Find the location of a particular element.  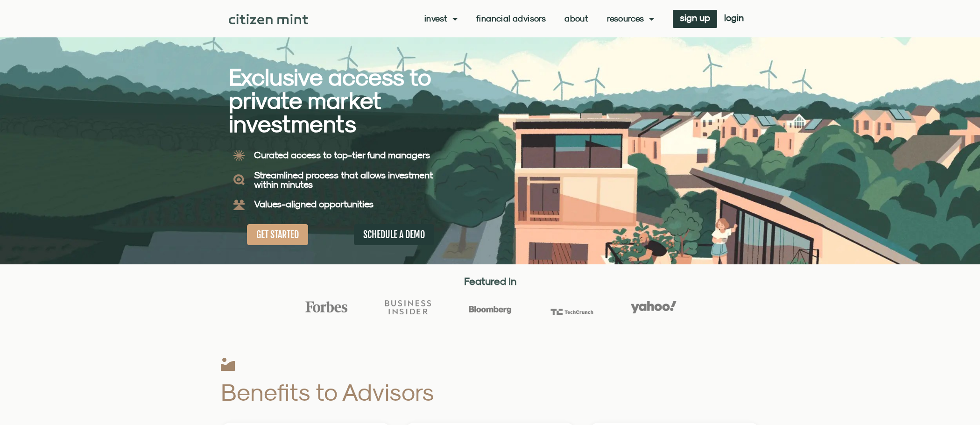

a: login is located at coordinates (734, 19).